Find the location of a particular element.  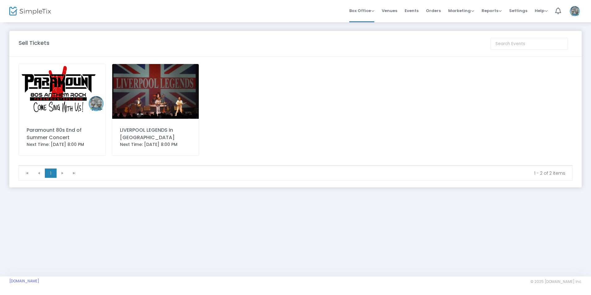

span: Reports is located at coordinates (492, 11).